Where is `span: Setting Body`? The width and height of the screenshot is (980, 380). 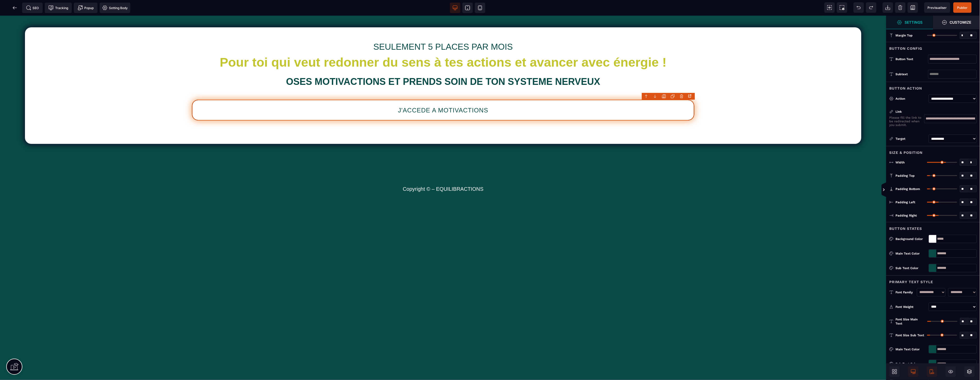 span: Setting Body is located at coordinates (115, 8).